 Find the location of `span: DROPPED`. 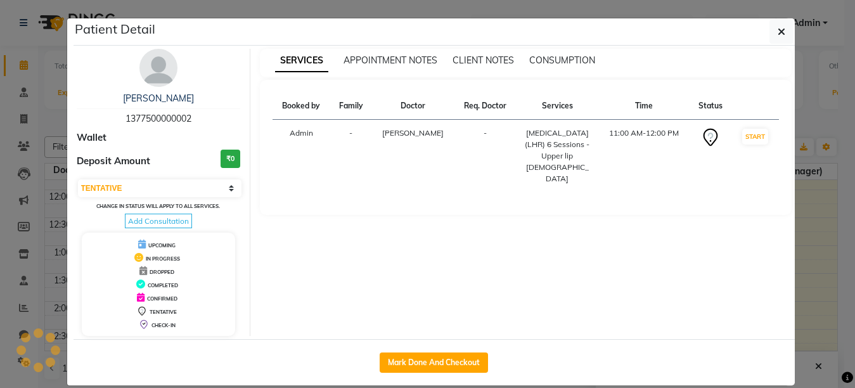

span: DROPPED is located at coordinates (162, 272).